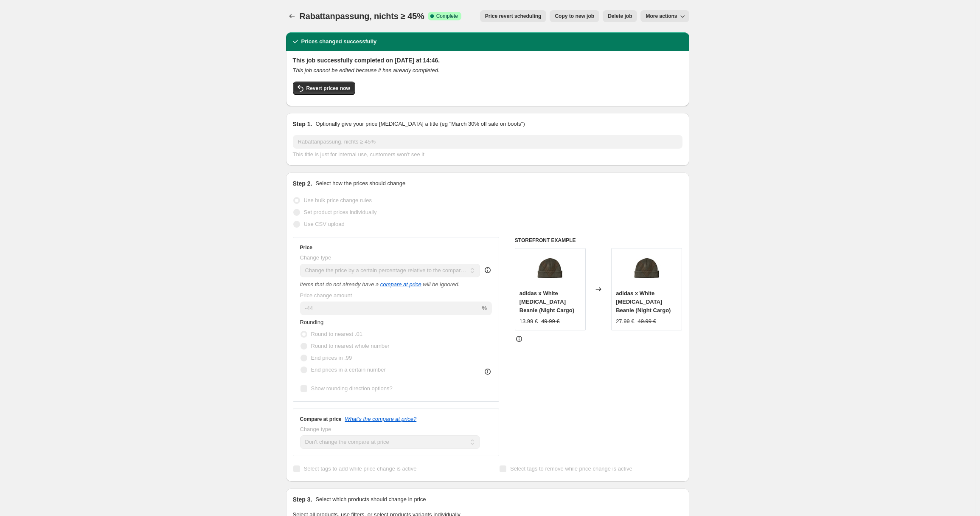  What do you see at coordinates (664, 16) in the screenshot?
I see `button: More actions` at bounding box center [664, 16].